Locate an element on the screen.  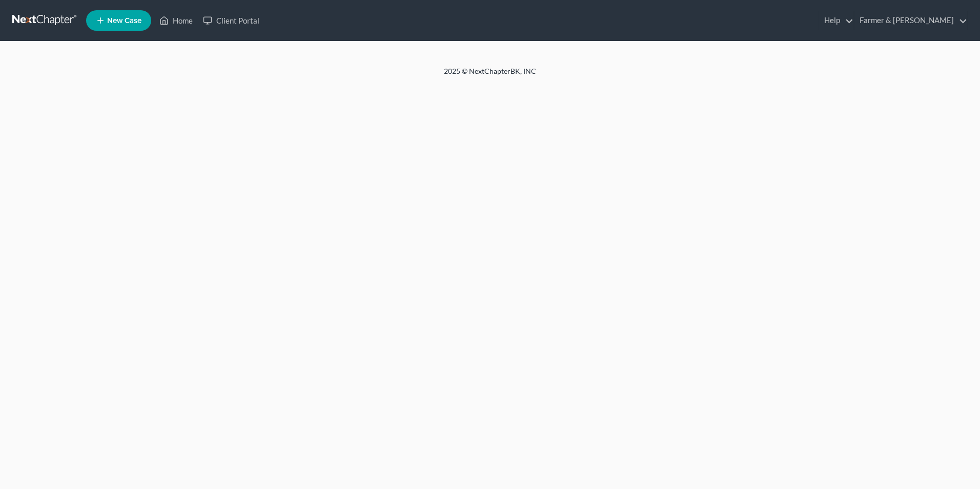
new-legal-case-button: New Case is located at coordinates (118, 21).